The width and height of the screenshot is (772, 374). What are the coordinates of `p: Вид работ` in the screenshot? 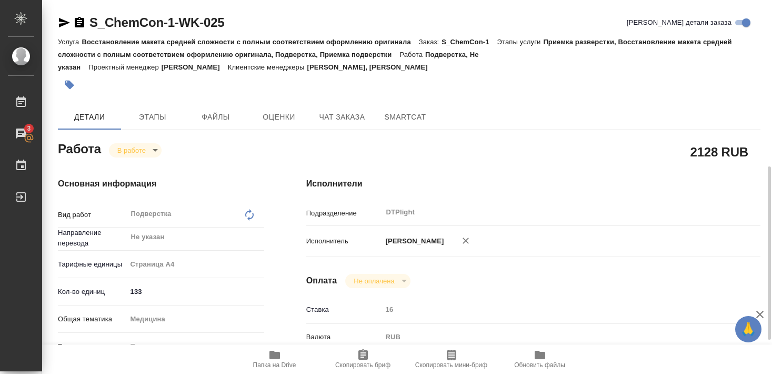 It's located at (92, 215).